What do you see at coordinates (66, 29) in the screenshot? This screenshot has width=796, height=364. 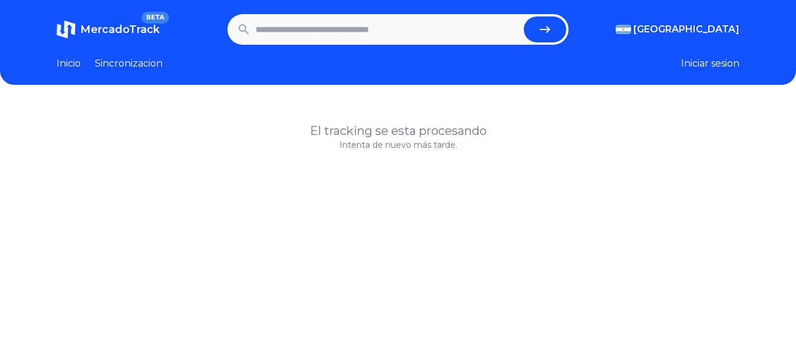 I see `img: MercadoTrack` at bounding box center [66, 29].